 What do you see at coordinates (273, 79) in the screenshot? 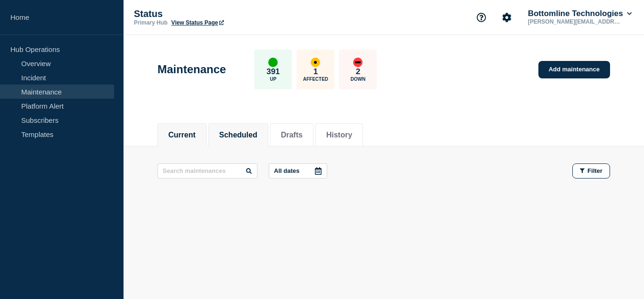
I see `p: Up` at bounding box center [273, 79].